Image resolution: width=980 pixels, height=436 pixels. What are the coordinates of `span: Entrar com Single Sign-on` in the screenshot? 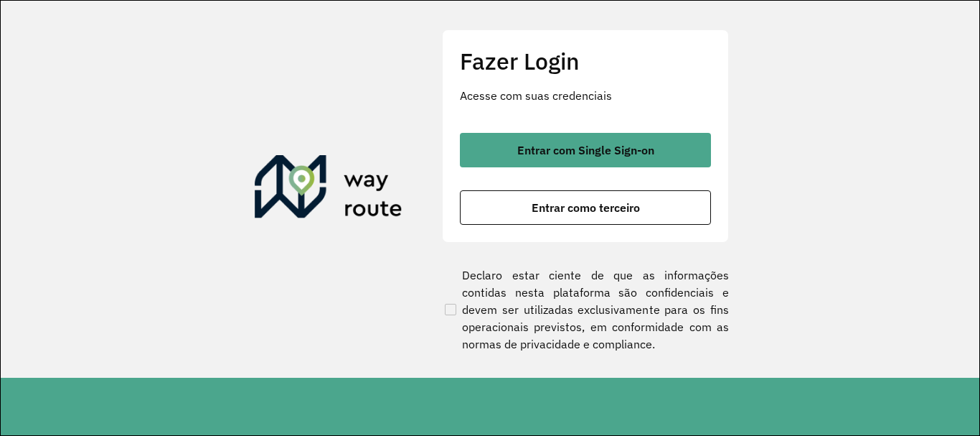 It's located at (585, 150).